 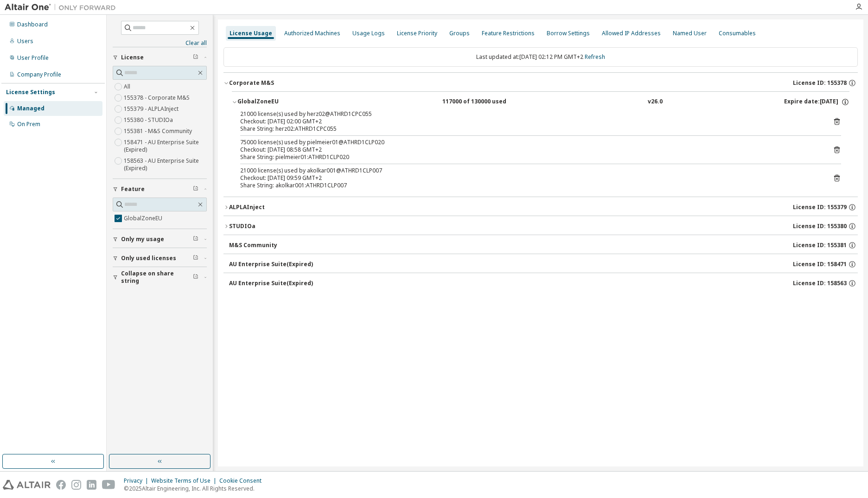 I want to click on span: License ID: 155381, so click(x=819, y=245).